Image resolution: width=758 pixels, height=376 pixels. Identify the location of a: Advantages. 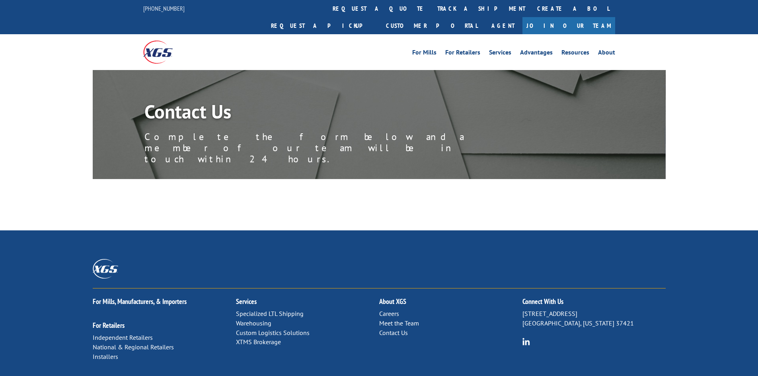
(537, 54).